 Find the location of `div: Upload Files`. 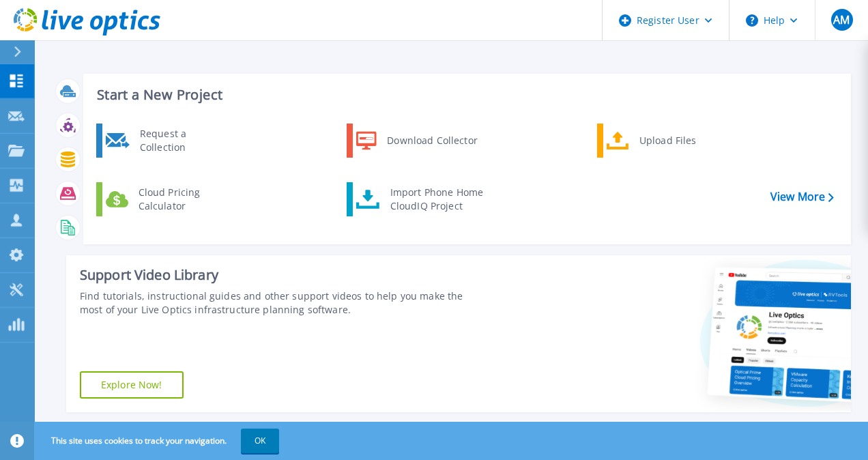

div: Upload Files is located at coordinates (683, 141).